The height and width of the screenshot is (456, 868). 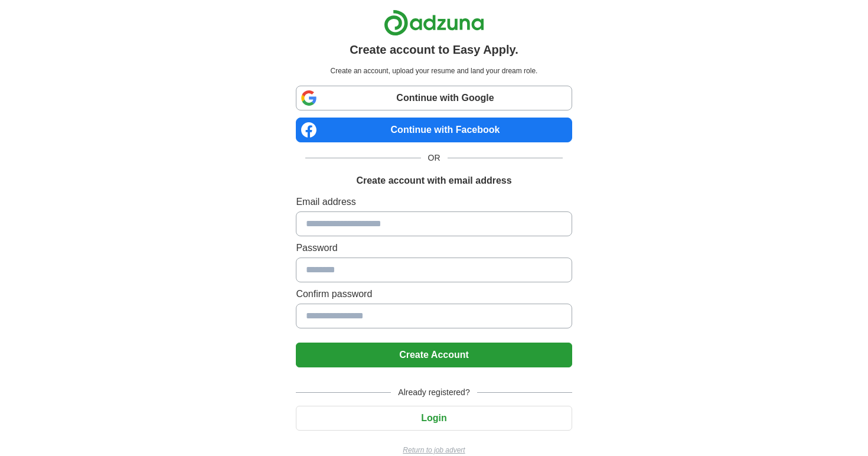 What do you see at coordinates (434, 130) in the screenshot?
I see `a: Continue with Facebook` at bounding box center [434, 130].